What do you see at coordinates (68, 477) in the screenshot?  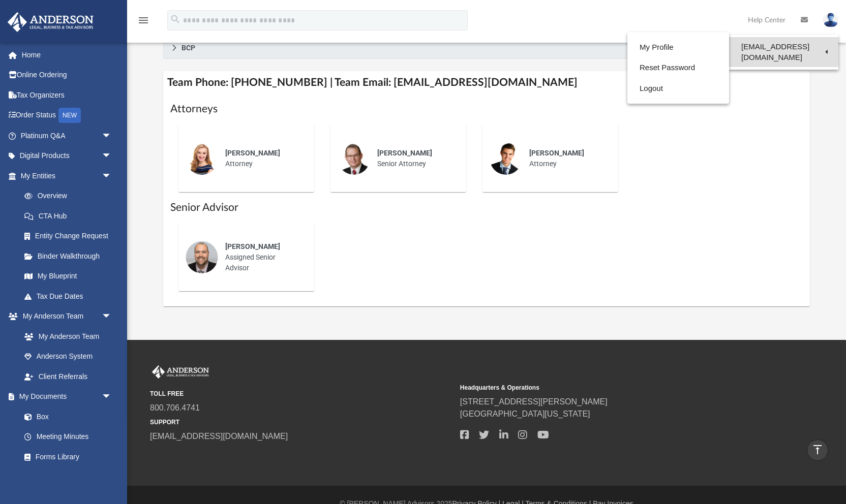 I see `a: Notarize` at bounding box center [68, 477].